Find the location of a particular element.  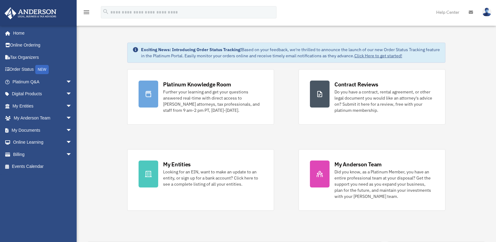

a: My Documentsarrow_drop_down is located at coordinates (43, 130).